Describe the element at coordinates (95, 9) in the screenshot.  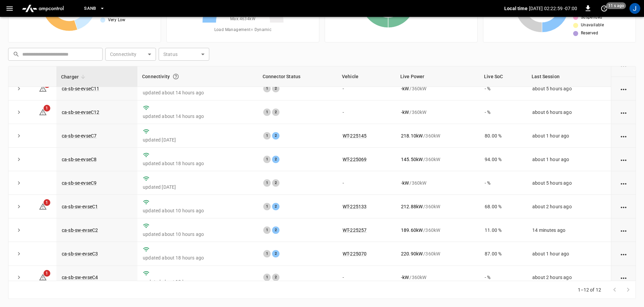
I see `button: SanB` at that location.